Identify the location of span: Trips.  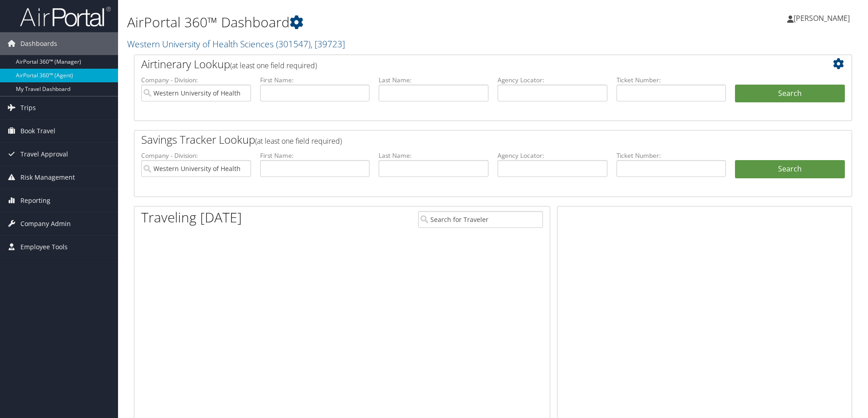
(28, 108).